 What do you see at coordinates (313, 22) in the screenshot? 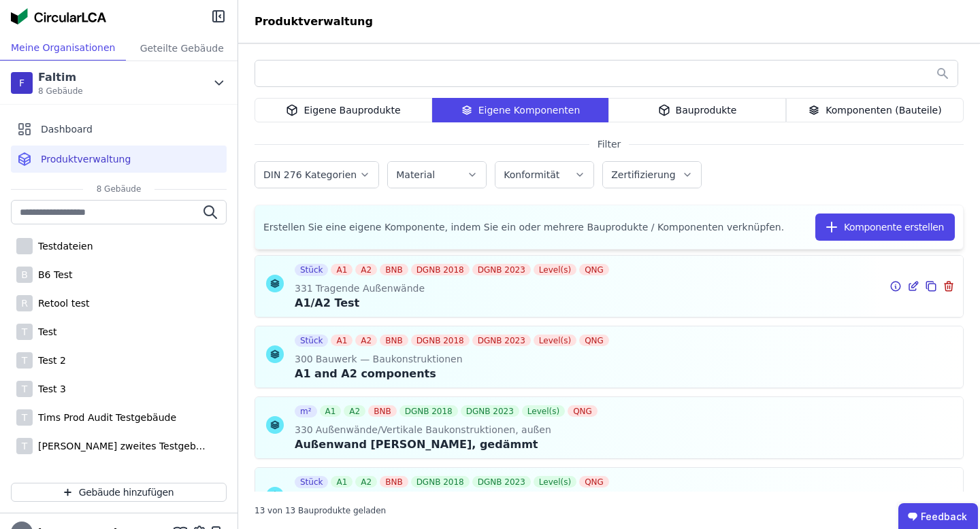
I see `div: Produktverwaltung` at bounding box center [313, 22].